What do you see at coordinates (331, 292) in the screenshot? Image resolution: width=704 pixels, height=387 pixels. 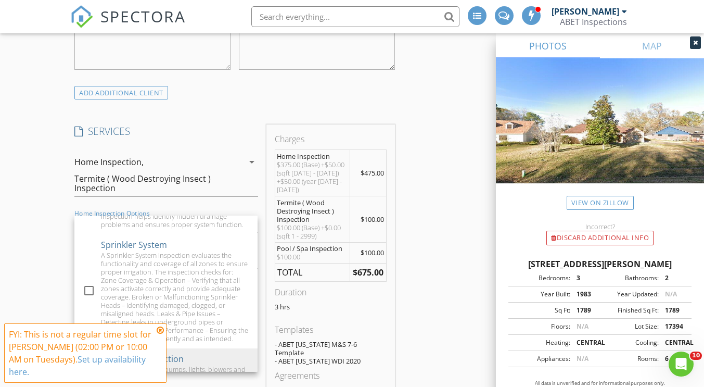 I see `div: Duration` at bounding box center [331, 292].